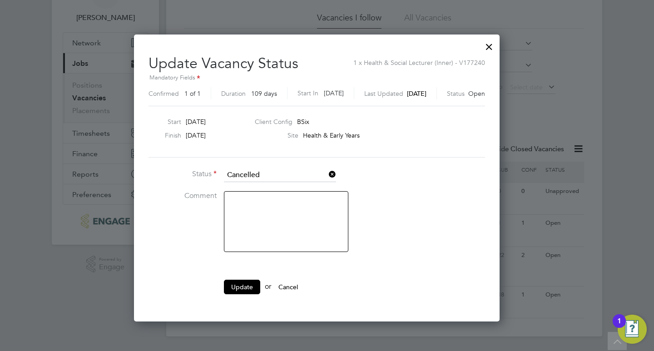 This screenshot has width=654, height=351. I want to click on button: Cancel, so click(288, 287).